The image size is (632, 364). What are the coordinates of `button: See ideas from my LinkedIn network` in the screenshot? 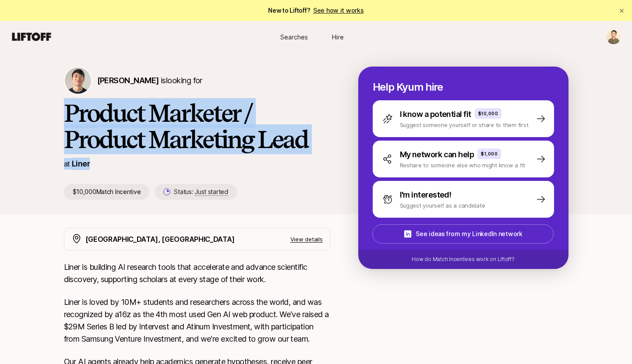 It's located at (463, 234).